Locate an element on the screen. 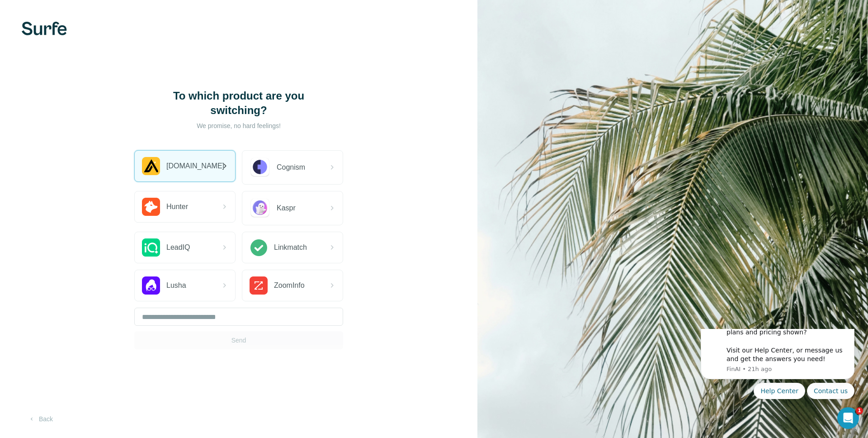 The width and height of the screenshot is (868, 438). img: Kaspr Logo is located at coordinates (260, 208).